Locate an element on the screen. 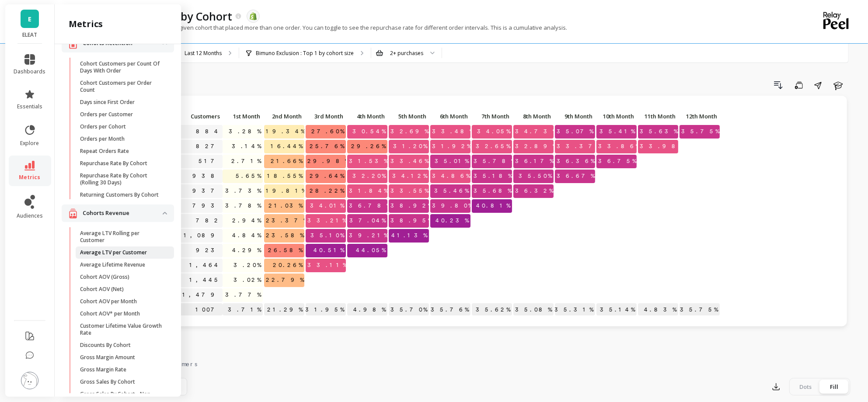  span: 2nd Month is located at coordinates (284, 116).